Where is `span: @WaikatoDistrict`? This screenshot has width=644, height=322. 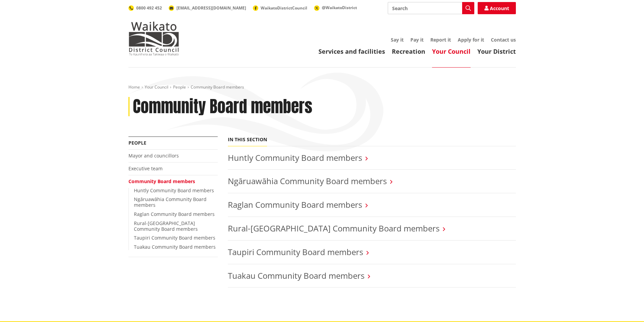
span: @WaikatoDistrict is located at coordinates (339, 7).